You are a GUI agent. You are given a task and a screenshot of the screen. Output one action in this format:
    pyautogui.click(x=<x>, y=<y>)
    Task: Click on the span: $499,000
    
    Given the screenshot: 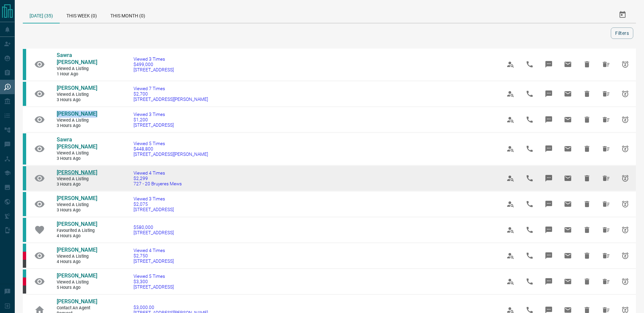 What is the action you would take?
    pyautogui.click(x=153, y=64)
    